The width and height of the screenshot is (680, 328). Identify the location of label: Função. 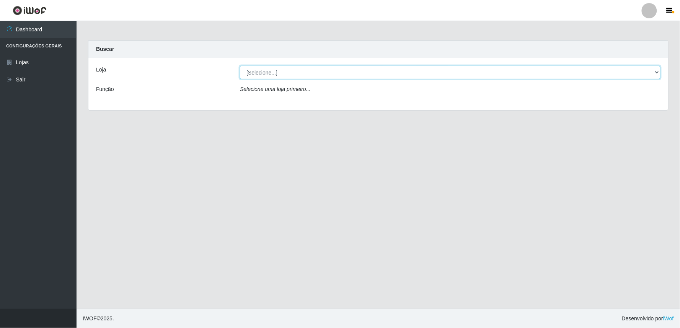
(105, 89).